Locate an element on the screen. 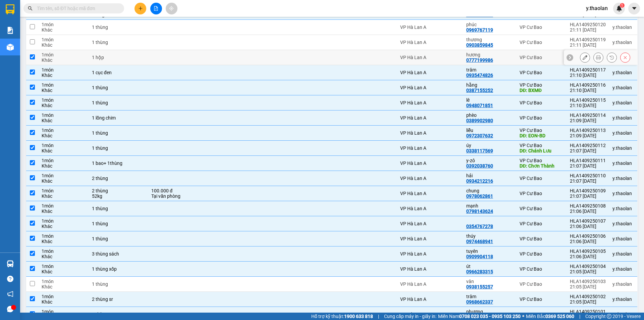  div: hương is located at coordinates (489, 55).